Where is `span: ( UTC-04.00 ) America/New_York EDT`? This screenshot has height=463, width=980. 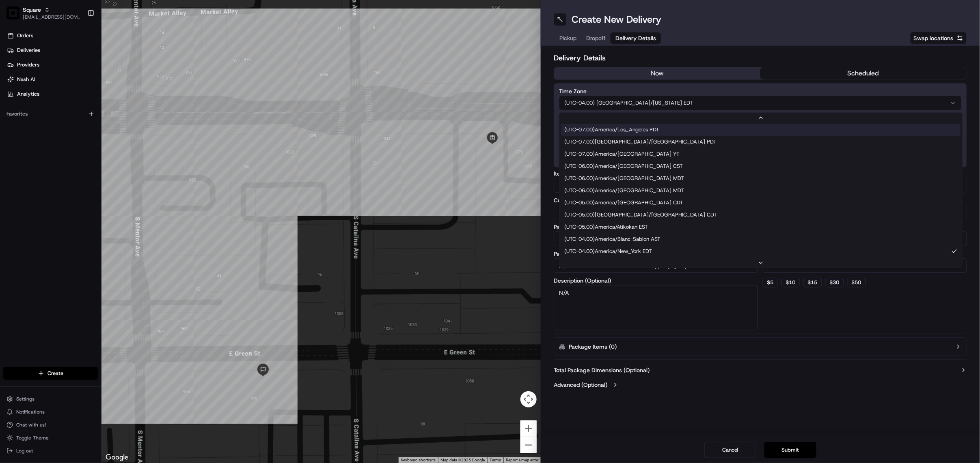
span: ( UTC-04.00 ) America/New_York EDT is located at coordinates (608, 252).